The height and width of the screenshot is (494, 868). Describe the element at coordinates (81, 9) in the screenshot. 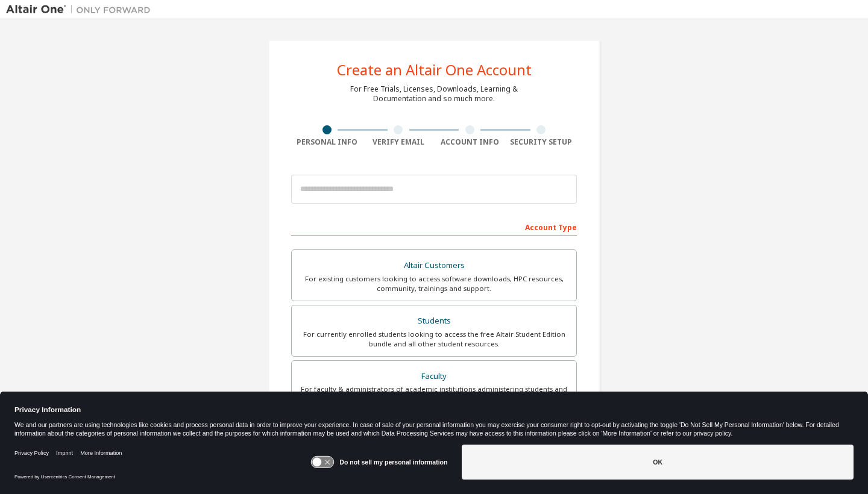

I see `img: Altair One` at that location.